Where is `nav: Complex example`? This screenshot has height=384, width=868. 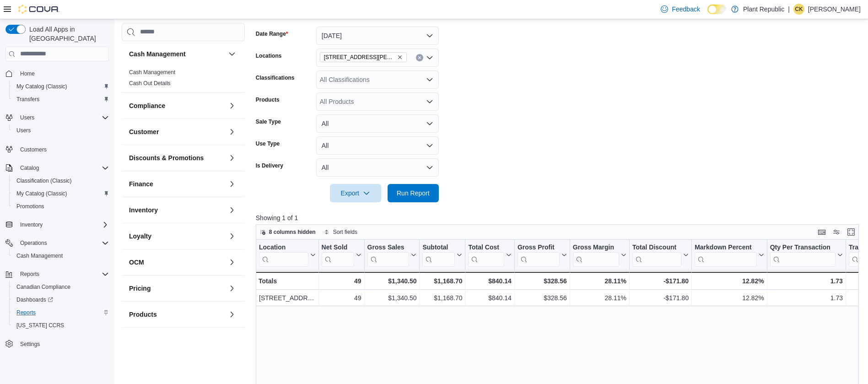 nav: Complex example is located at coordinates (57, 219).